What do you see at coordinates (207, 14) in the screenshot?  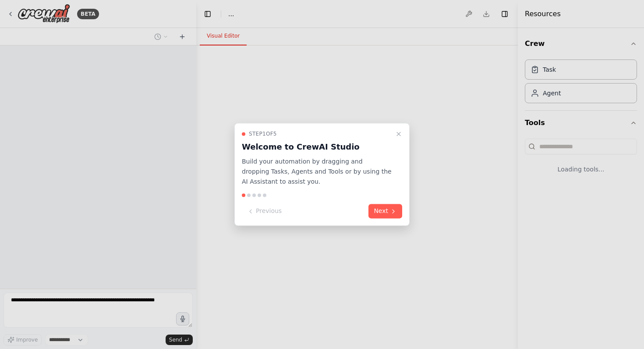 I see `button: Hide left sidebar` at bounding box center [207, 14].